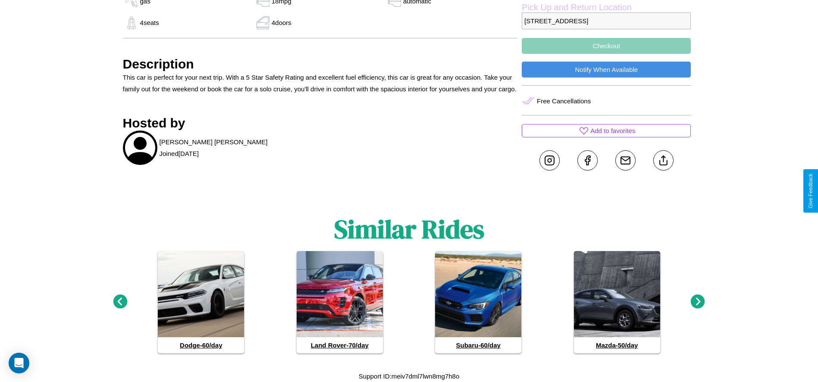  What do you see at coordinates (478, 302) in the screenshot?
I see `a: Subaru-60/day` at bounding box center [478, 302].